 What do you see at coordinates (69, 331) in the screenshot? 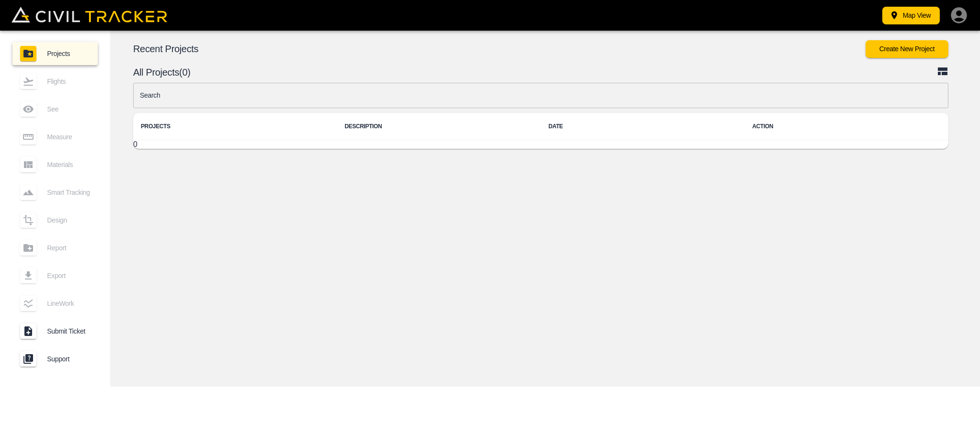
I see `span: Submit Ticket` at bounding box center [69, 331].